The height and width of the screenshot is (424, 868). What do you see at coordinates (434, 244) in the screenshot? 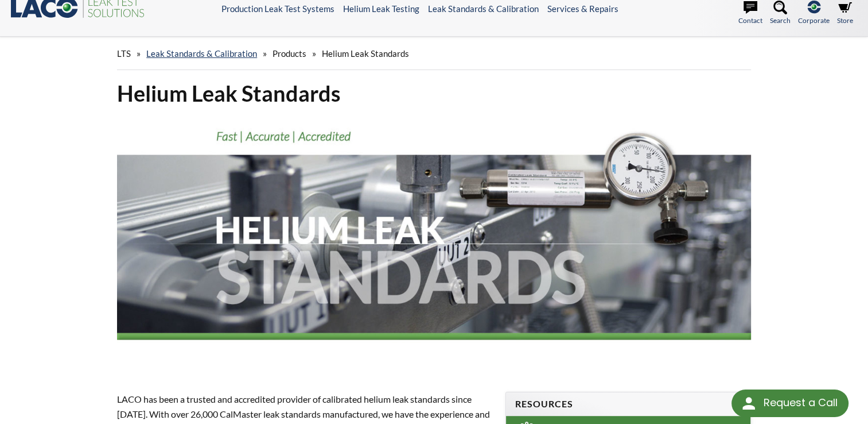
I see `img: Helium Leak Standards header` at bounding box center [434, 244].